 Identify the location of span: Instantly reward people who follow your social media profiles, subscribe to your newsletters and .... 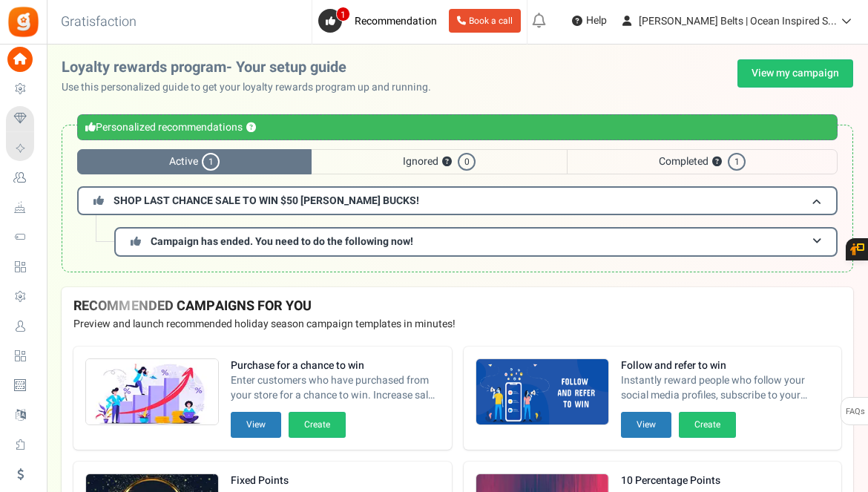
(726, 388).